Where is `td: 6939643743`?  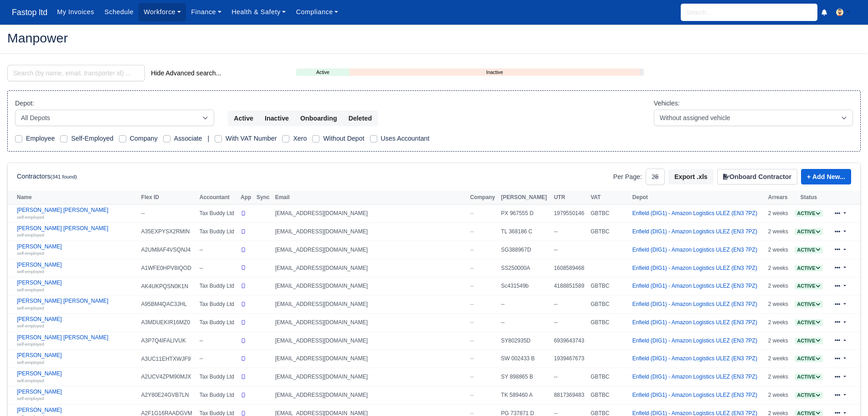
td: 6939643743 is located at coordinates (570, 341).